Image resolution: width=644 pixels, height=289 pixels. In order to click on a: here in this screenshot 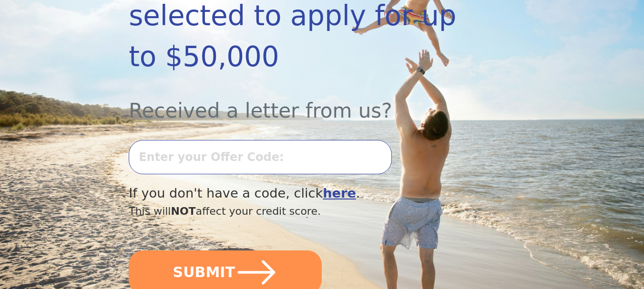, I will do `click(339, 193)`.